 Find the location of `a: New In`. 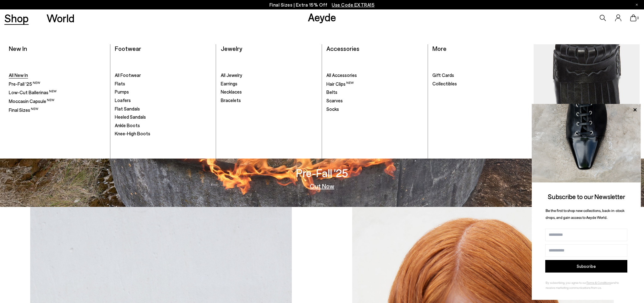

a: New In is located at coordinates (18, 48).